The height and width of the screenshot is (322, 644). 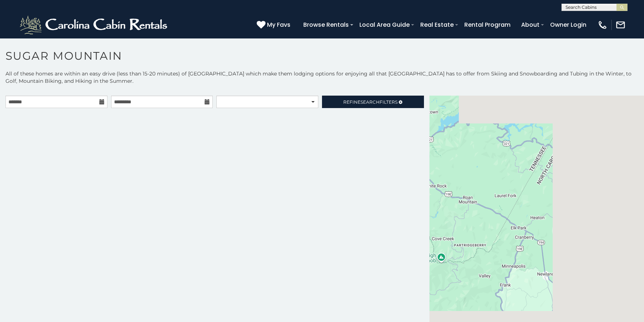 What do you see at coordinates (488, 24) in the screenshot?
I see `a: Rental Program` at bounding box center [488, 24].